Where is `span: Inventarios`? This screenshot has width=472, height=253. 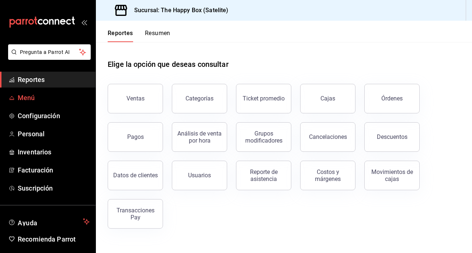
span: Inventarios is located at coordinates (53, 152).